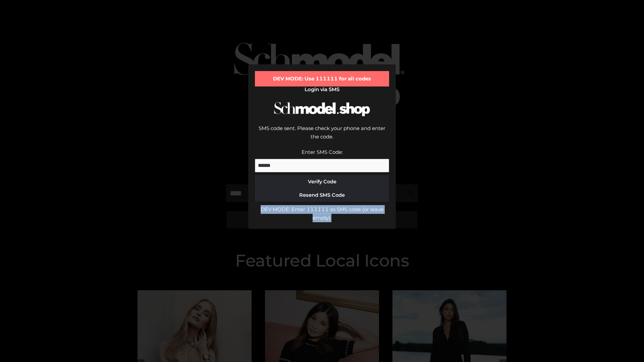  What do you see at coordinates (322, 181) in the screenshot?
I see `button: Verify Code` at bounding box center [322, 181].